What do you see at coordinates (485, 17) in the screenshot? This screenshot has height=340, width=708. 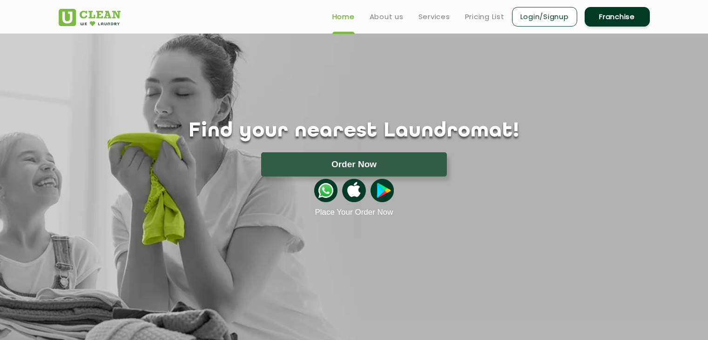 I see `a: Pricing List` at bounding box center [485, 17].